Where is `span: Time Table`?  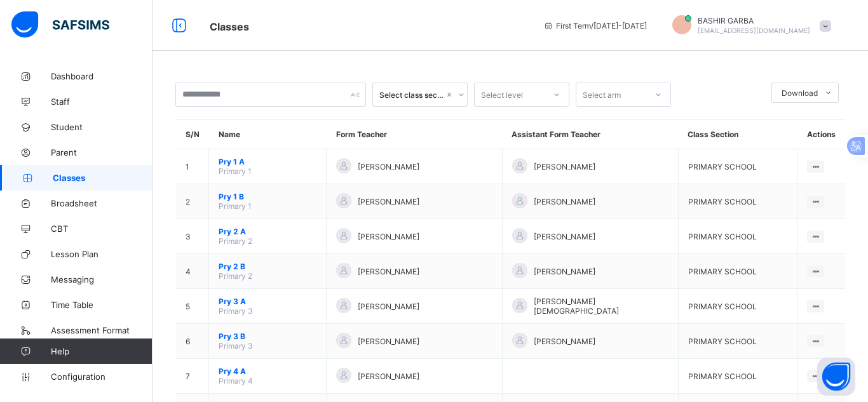
span: Time Table is located at coordinates (102, 305).